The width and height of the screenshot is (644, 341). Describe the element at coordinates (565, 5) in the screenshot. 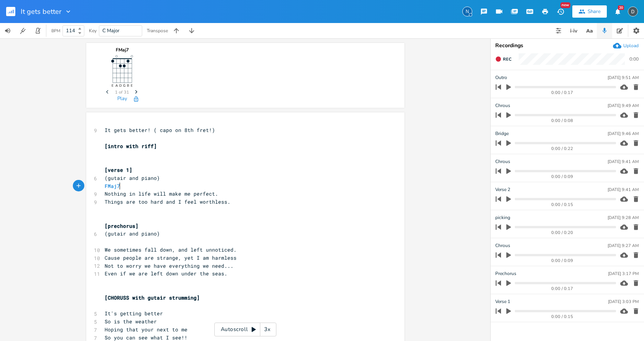

I see `div: New` at that location.